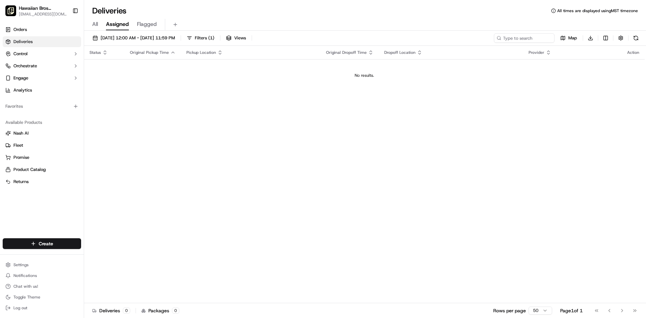 Image resolution: width=646 pixels, height=318 pixels. Describe the element at coordinates (568, 38) in the screenshot. I see `button: Map` at that location.